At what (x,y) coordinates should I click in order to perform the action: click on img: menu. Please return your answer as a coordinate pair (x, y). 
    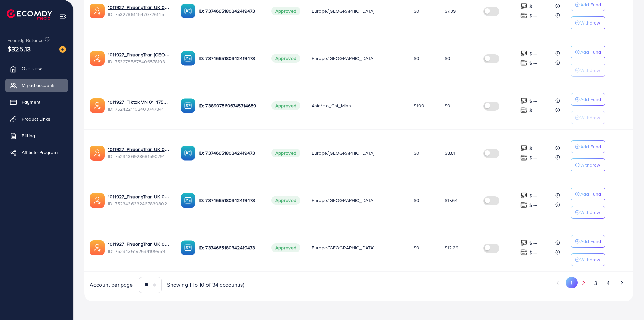
    Looking at the image, I should click on (63, 16).